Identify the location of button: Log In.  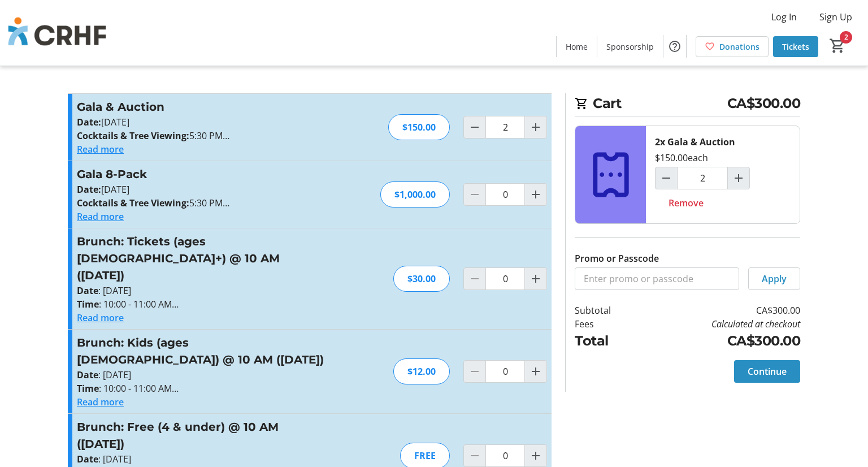
(784, 17).